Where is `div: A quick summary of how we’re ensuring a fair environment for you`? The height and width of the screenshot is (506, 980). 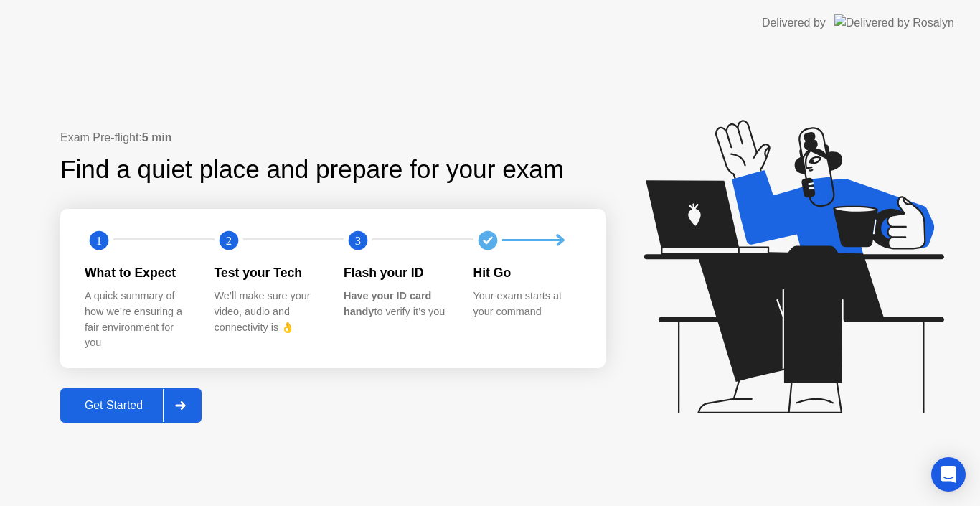 div: A quick summary of how we’re ensuring a fair environment for you is located at coordinates (138, 319).